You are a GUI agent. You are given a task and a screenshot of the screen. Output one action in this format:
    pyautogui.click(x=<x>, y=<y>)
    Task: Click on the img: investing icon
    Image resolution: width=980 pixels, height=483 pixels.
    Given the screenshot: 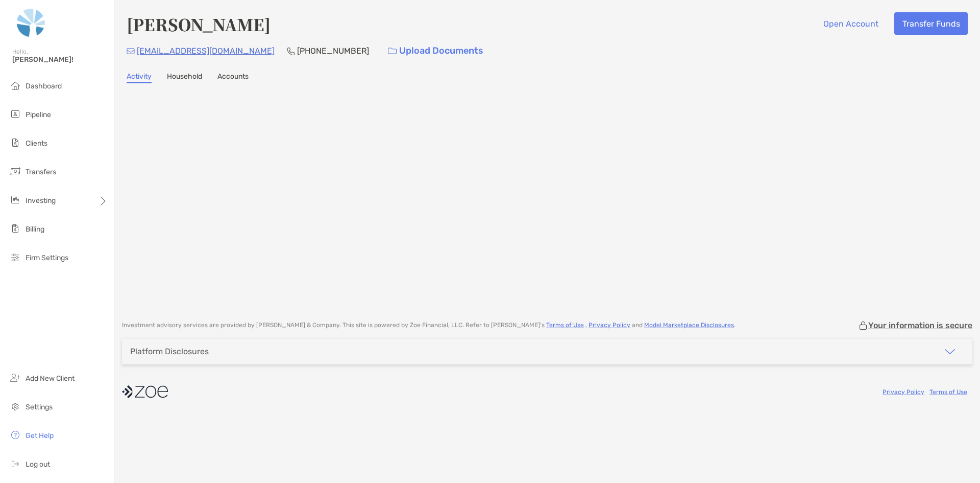 What is the action you would take?
    pyautogui.click(x=15, y=200)
    